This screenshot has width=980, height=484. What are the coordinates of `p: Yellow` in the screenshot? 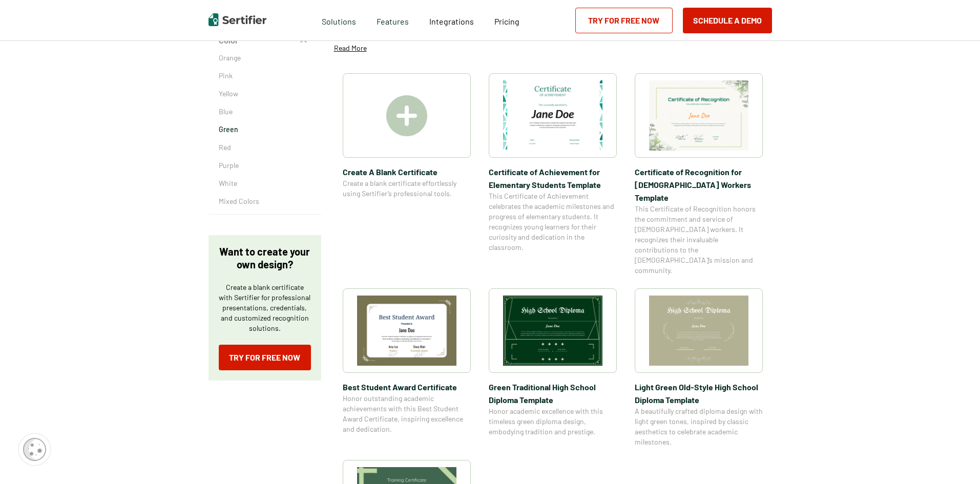 It's located at (265, 94).